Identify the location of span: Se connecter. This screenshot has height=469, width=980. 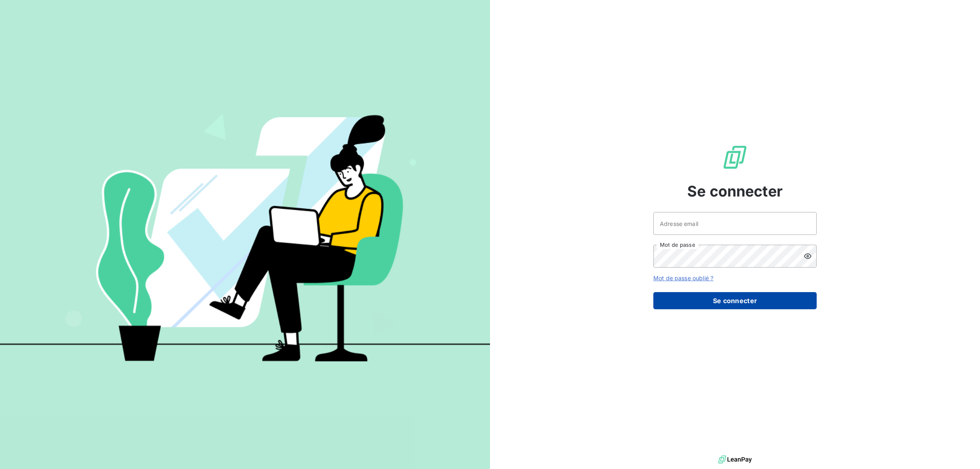
(735, 191).